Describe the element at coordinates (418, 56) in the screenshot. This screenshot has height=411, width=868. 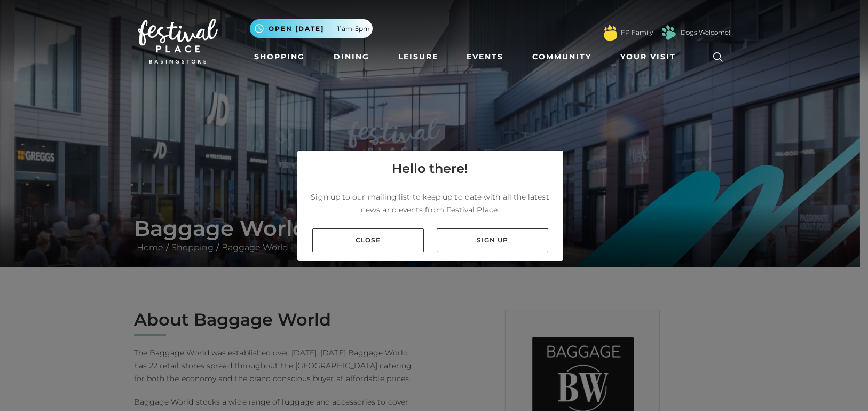
I see `a: Leisure` at that location.